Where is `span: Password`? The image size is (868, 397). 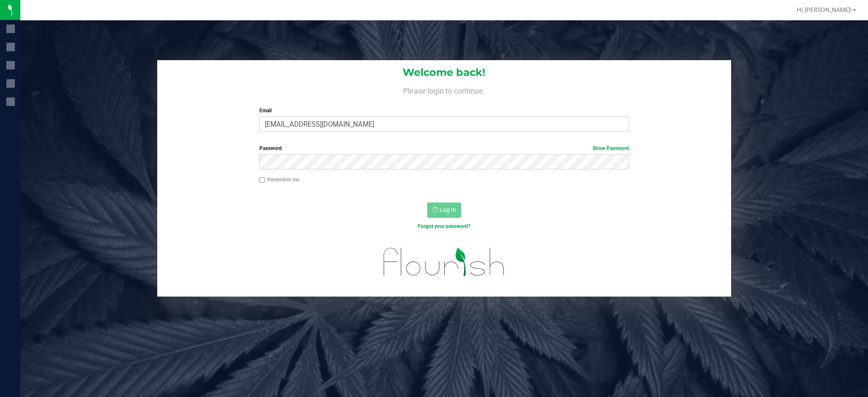
span: Password is located at coordinates (270, 149).